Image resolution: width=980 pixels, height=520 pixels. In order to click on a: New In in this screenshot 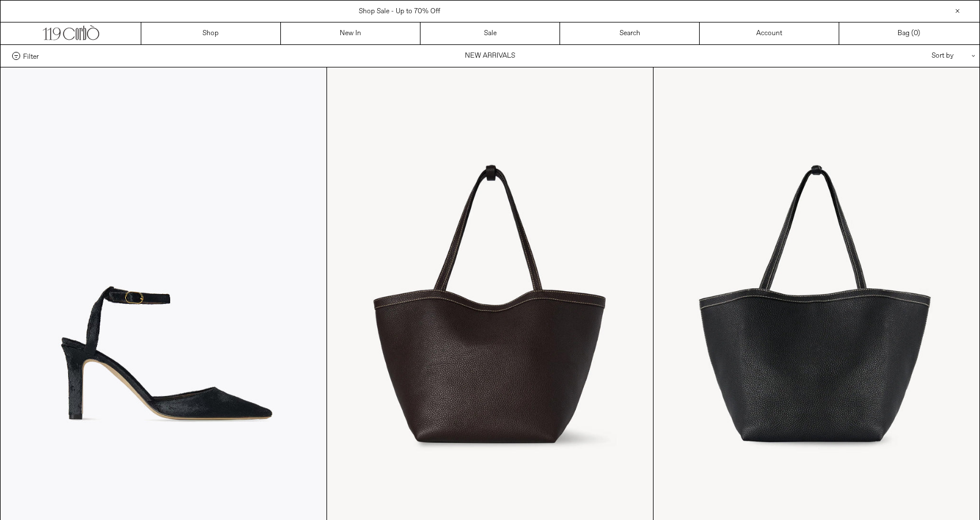, I will do `click(351, 34)`.